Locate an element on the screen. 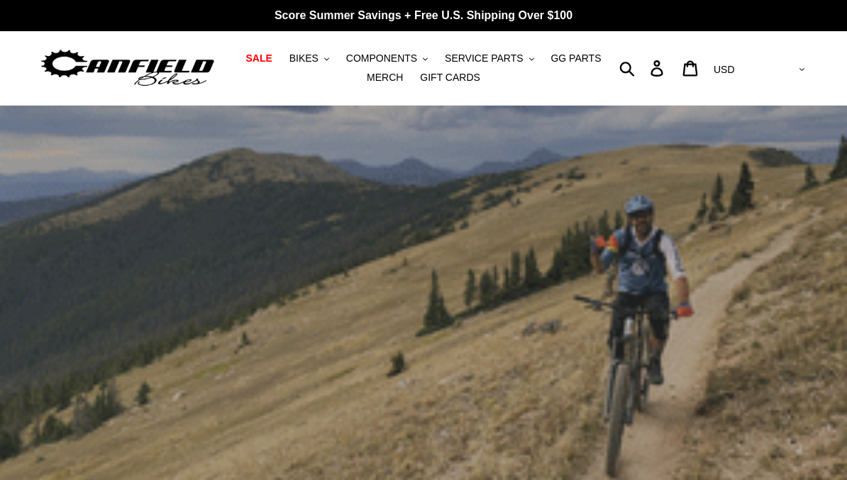  button: COMPONENTS is located at coordinates (387, 58).